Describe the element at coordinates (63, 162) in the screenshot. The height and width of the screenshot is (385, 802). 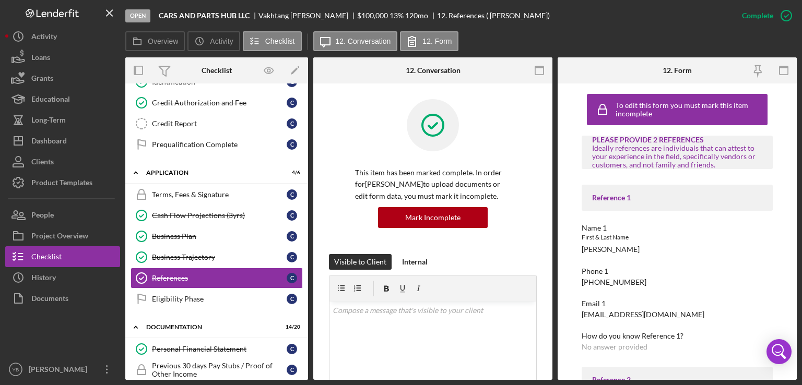
I see `button: Clients` at that location.